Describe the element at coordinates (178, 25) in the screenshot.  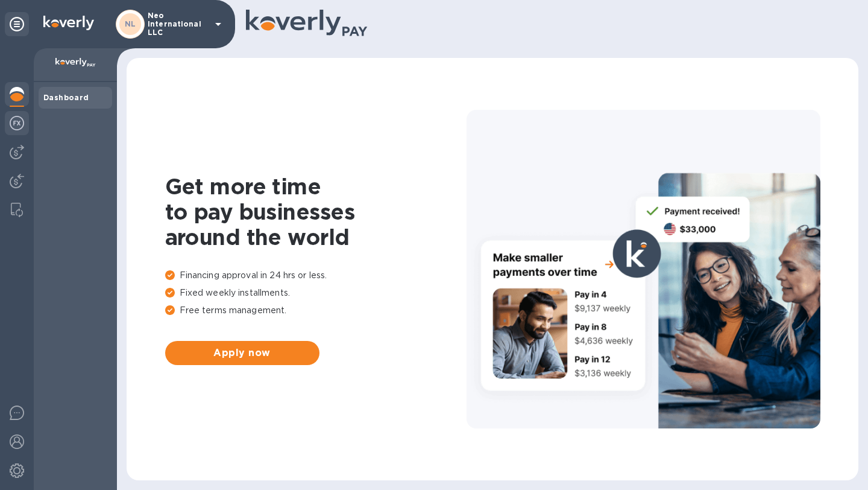
I see `p: Neo International LLC` at that location.